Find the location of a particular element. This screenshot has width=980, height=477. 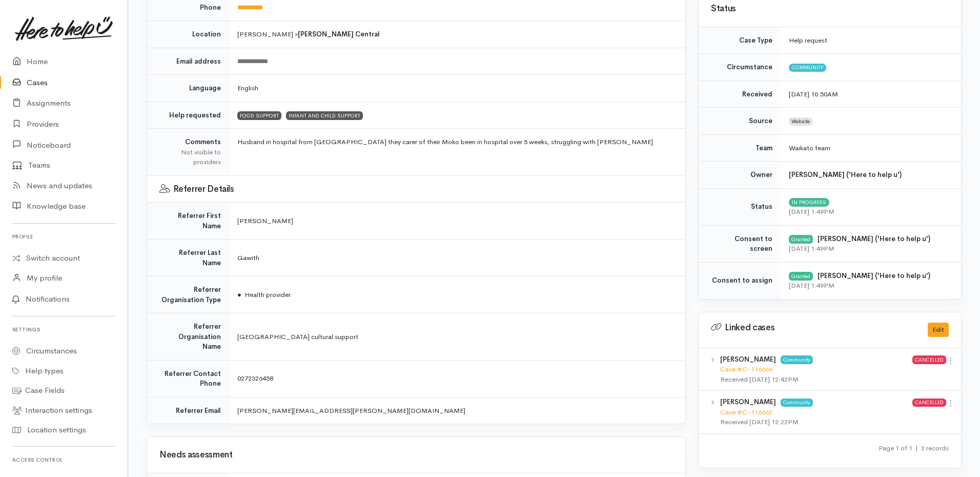

small: Page 1 of 1 2 records is located at coordinates (914, 448).